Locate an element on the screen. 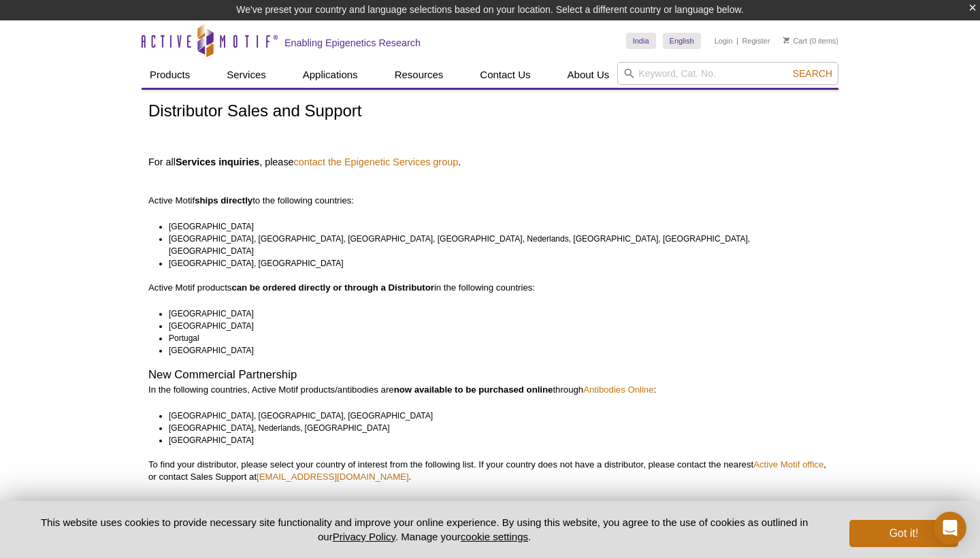 Image resolution: width=980 pixels, height=558 pixels. button: Search is located at coordinates (812, 73).